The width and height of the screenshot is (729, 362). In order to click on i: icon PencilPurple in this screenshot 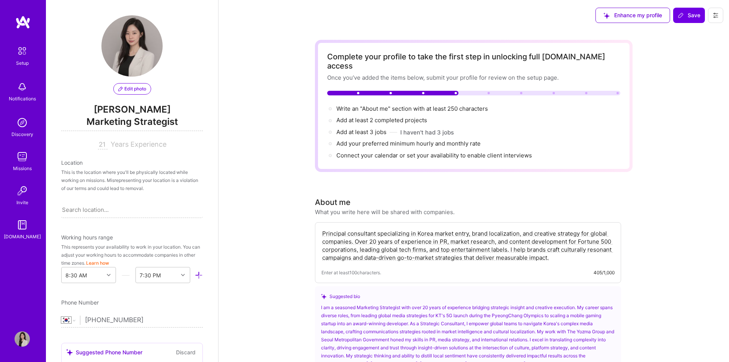, I will do `click(121, 89)`.